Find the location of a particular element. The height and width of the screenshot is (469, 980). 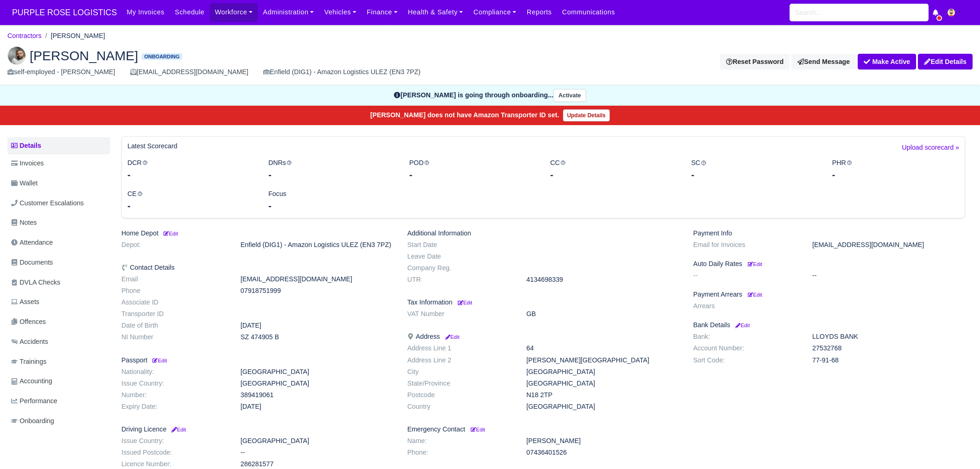

dd: LLOYDS BANK is located at coordinates (889, 337).